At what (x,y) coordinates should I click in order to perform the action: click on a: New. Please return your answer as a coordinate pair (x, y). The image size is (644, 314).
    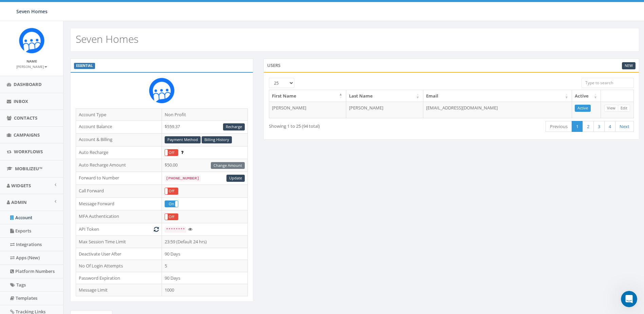
    Looking at the image, I should click on (629, 66).